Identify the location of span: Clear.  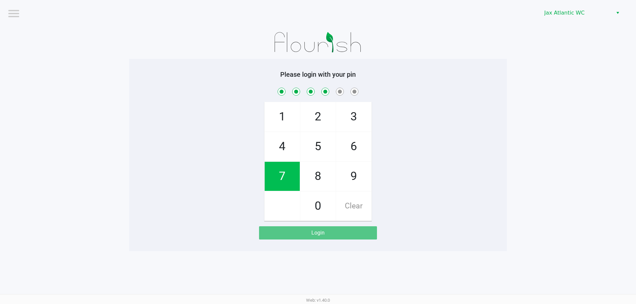
(354, 206).